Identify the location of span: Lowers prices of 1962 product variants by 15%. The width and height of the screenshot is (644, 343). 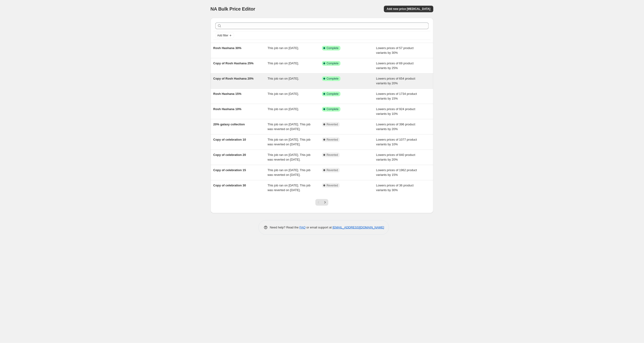
(397, 172).